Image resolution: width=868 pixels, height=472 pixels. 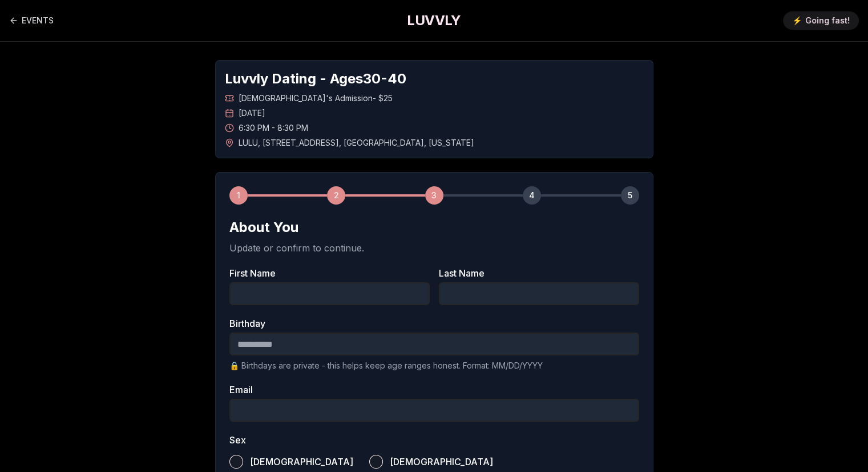 I want to click on a: LUVVLY, so click(x=434, y=20).